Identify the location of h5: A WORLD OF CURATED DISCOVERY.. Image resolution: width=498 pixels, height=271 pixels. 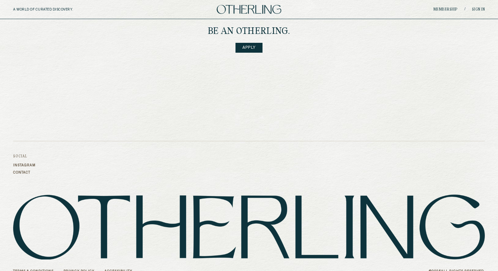
(57, 10).